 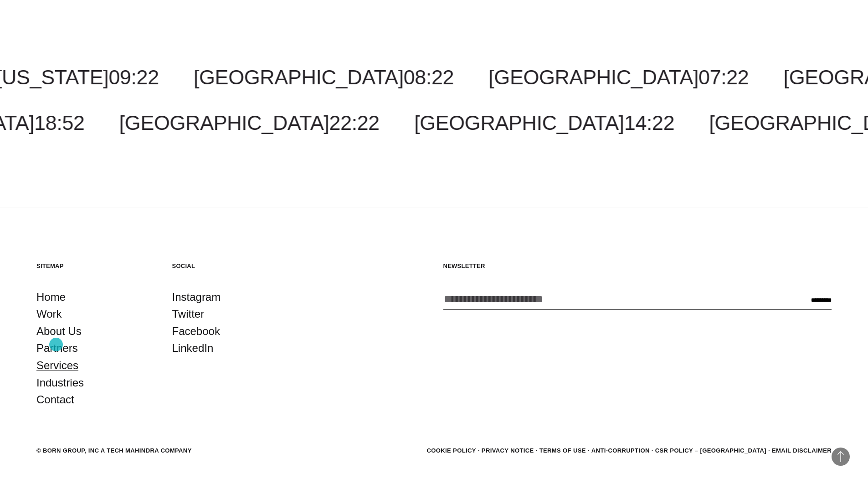 What do you see at coordinates (196, 297) in the screenshot?
I see `a: Instagram` at bounding box center [196, 297].